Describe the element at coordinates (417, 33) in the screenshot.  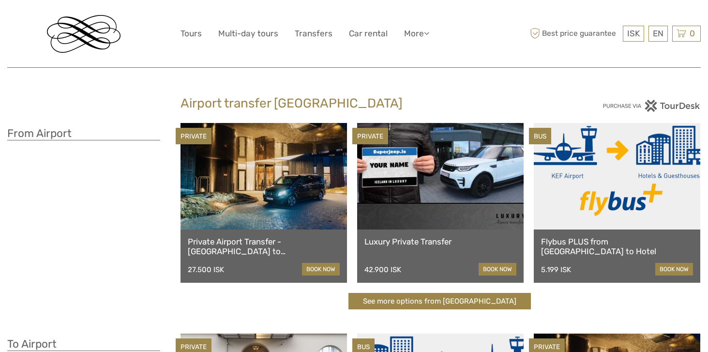
I see `a: More` at that location.